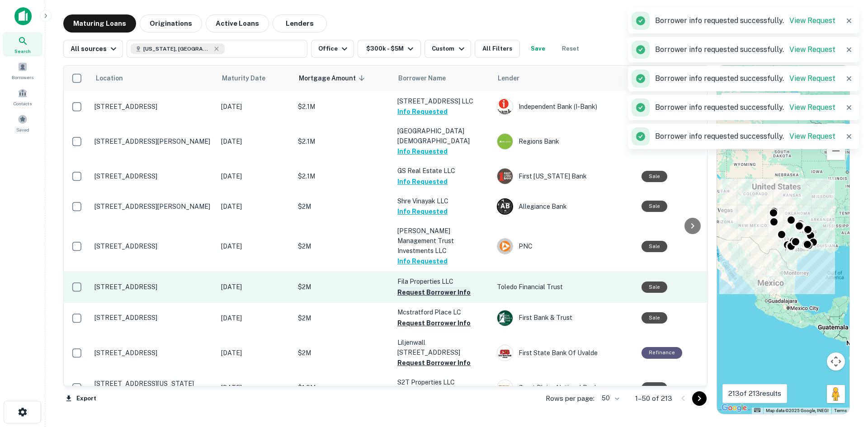 This screenshot has width=868, height=427. I want to click on div: Borrowers, so click(22, 71).